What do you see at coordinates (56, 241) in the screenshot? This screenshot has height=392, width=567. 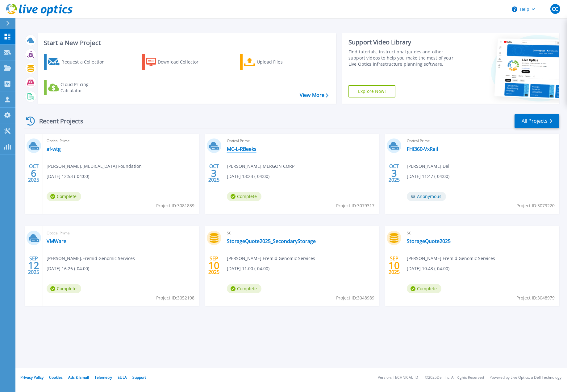 I see `a: VMWare` at bounding box center [56, 241].